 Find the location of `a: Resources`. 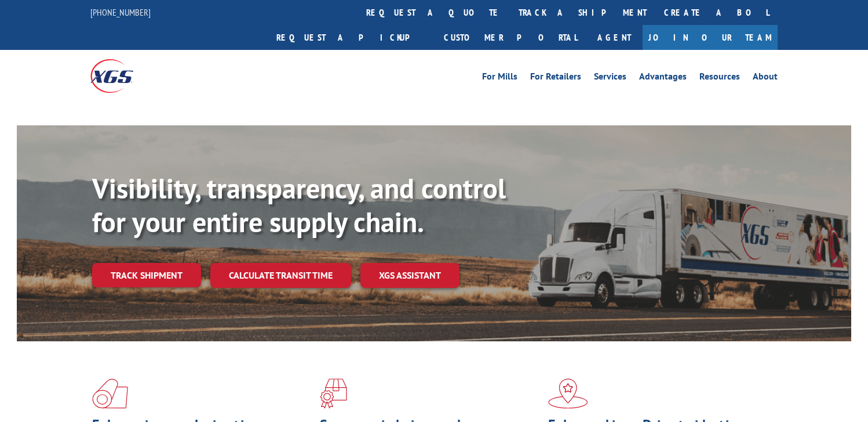

a: Resources is located at coordinates (719, 78).